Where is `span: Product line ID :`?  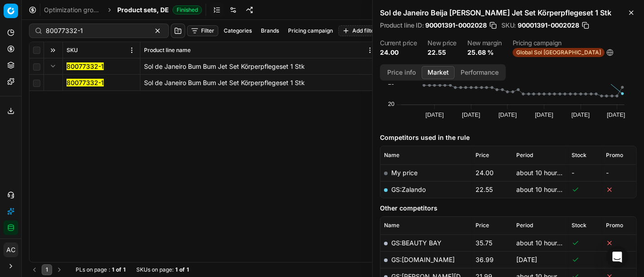
span: Product line ID : is located at coordinates (401, 26).